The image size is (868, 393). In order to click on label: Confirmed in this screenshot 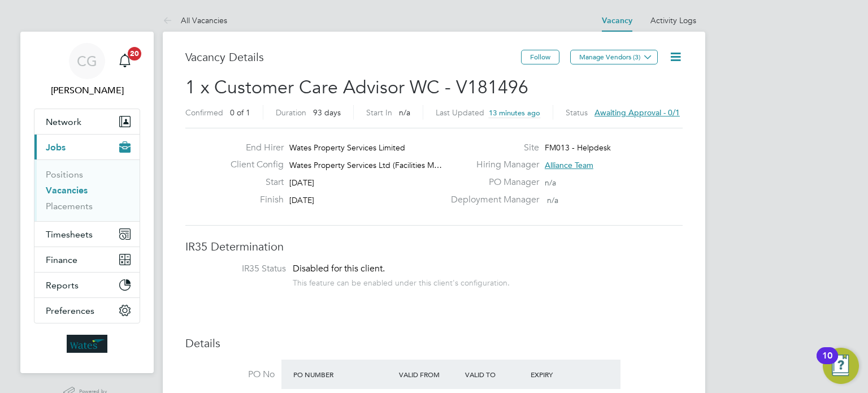, I will do `click(204, 112)`.